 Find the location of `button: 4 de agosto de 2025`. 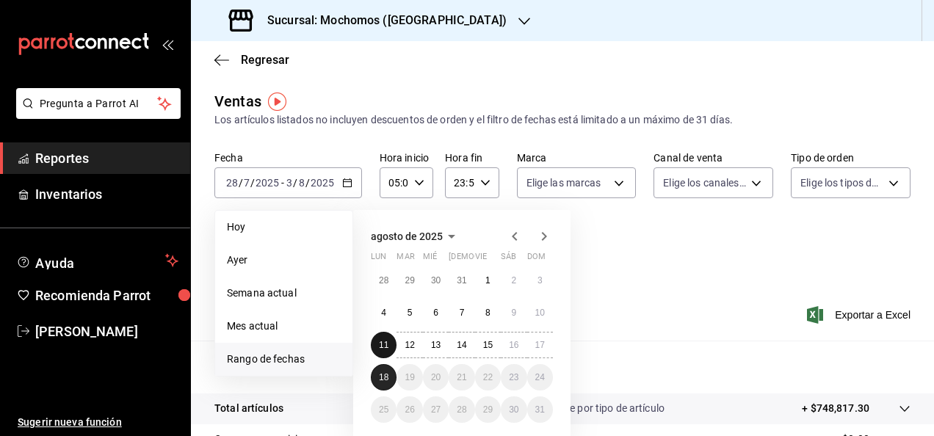

button: 4 de agosto de 2025 is located at coordinates (383, 313).